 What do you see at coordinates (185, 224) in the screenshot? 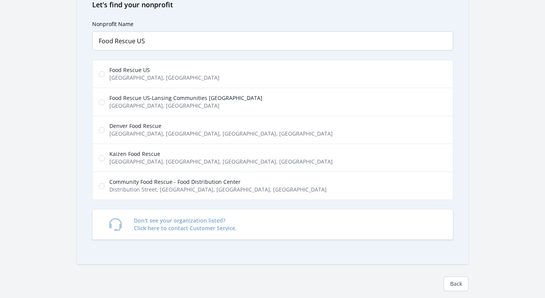
I see `p: Don't see your organization listed? Click here to contact Customer Service.` at bounding box center [185, 224].